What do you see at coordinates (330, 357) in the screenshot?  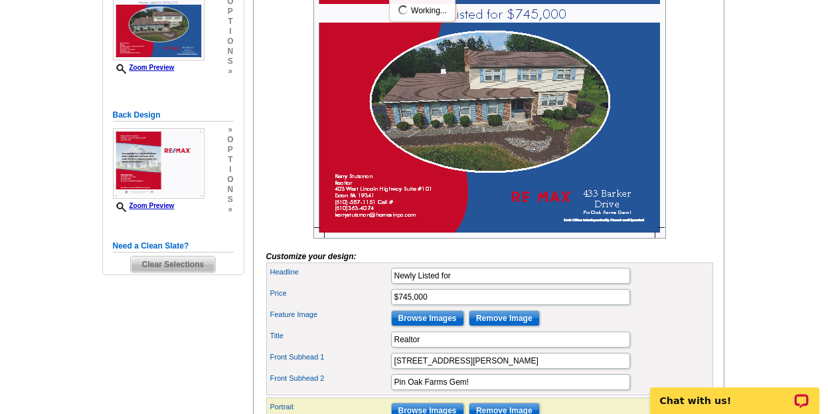 I see `label: Front Subhead 1` at bounding box center [330, 357].